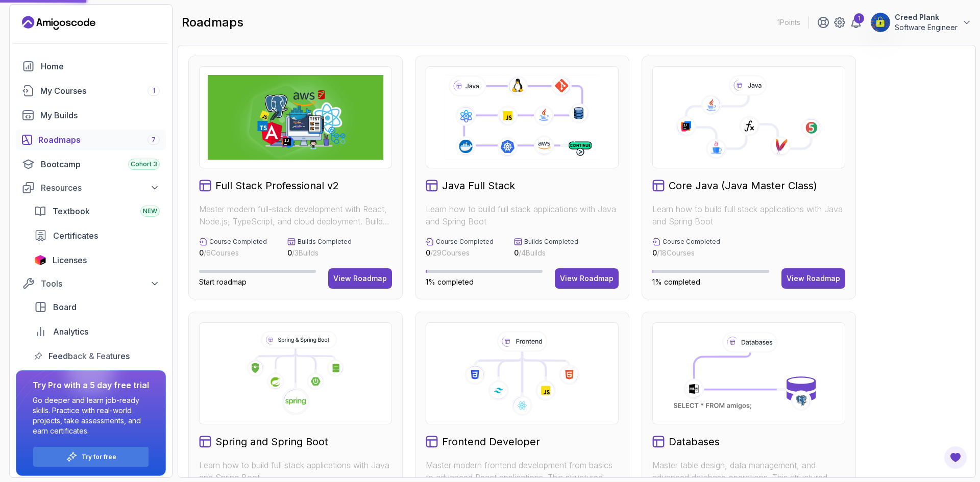 The height and width of the screenshot is (482, 980). What do you see at coordinates (97, 332) in the screenshot?
I see `a: analytics` at bounding box center [97, 332].